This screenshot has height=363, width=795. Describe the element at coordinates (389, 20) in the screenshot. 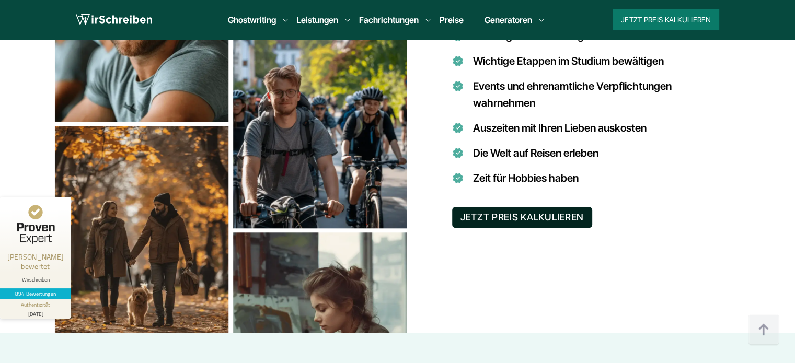

I see `a: Fachrichtungen` at that location.